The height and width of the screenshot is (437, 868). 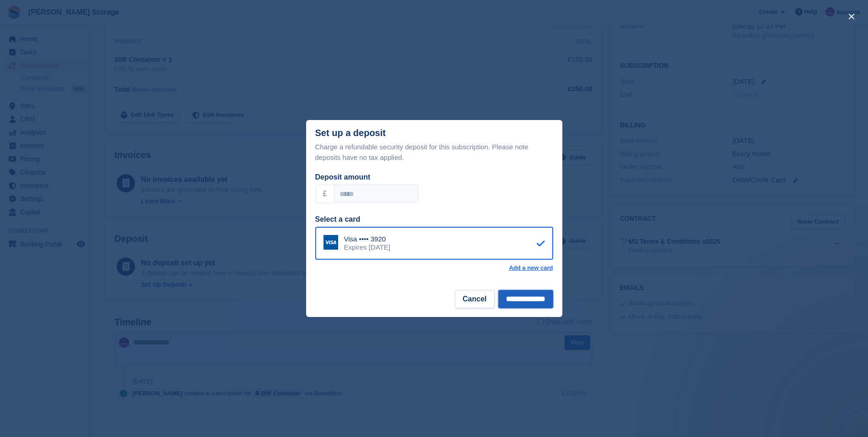 I want to click on p: Charge a refundable security deposit for this subscription. Please note deposits have no tax appl..., so click(x=434, y=152).